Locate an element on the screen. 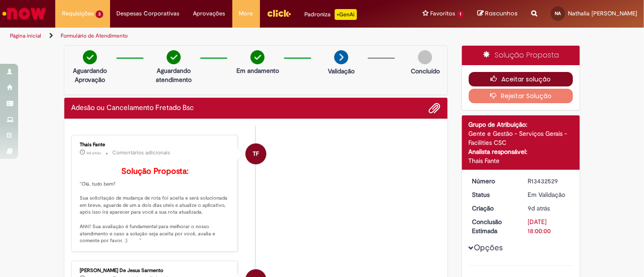 The width and height of the screenshot is (644, 277). img: click_logo_yellow_360x200.png is located at coordinates (279, 13).